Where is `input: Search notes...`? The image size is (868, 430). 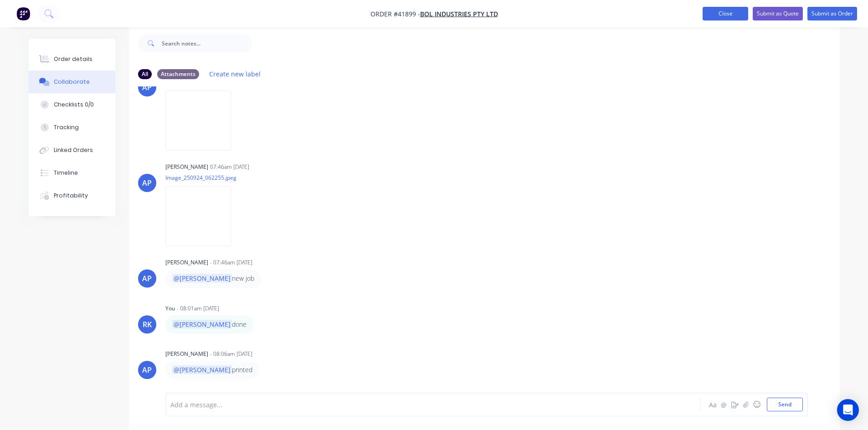
input: Search notes... is located at coordinates (207, 43).